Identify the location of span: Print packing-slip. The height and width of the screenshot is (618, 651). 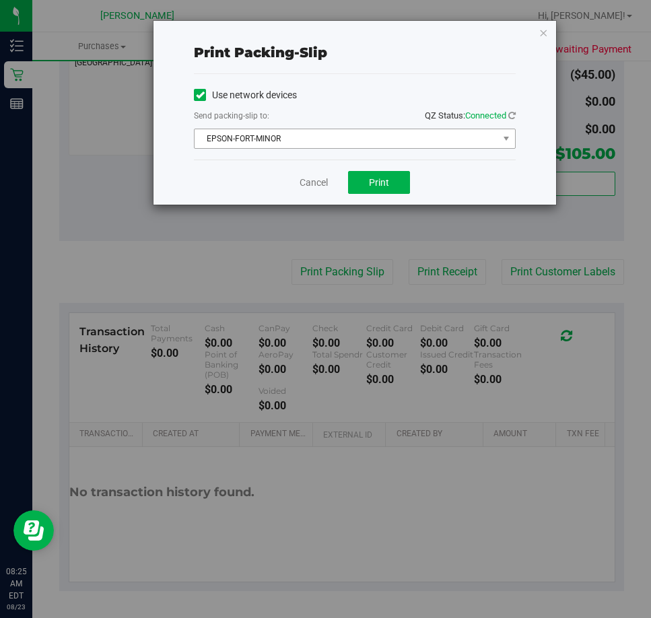
(260, 52).